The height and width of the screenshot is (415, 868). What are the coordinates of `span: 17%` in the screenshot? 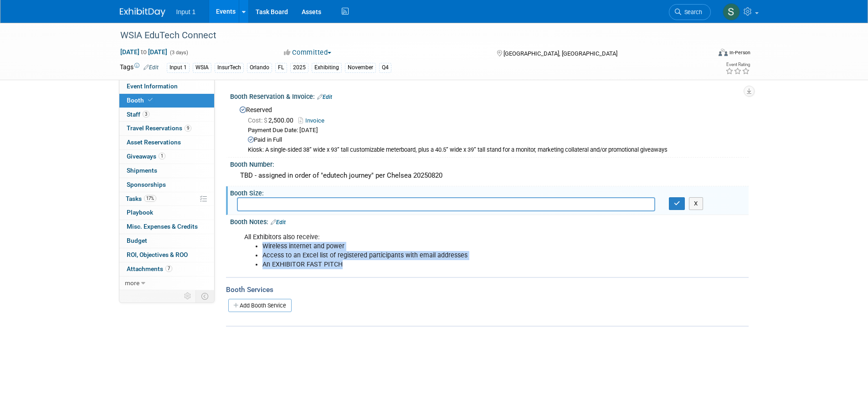 It's located at (150, 198).